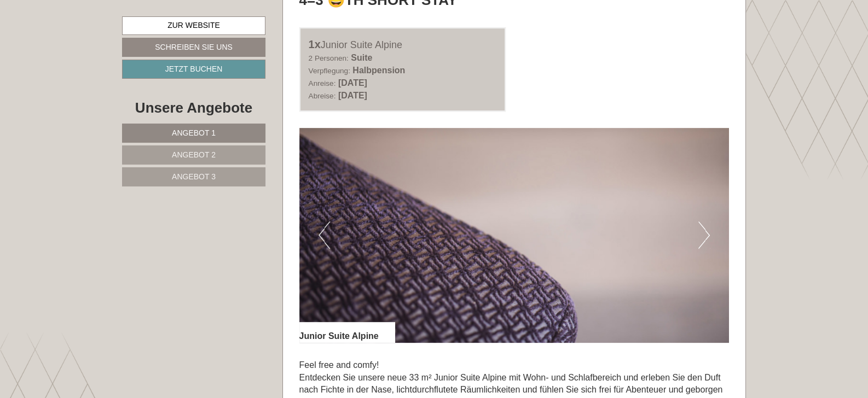 The image size is (868, 398). Describe the element at coordinates (322, 83) in the screenshot. I see `small: Anreise:` at that location.